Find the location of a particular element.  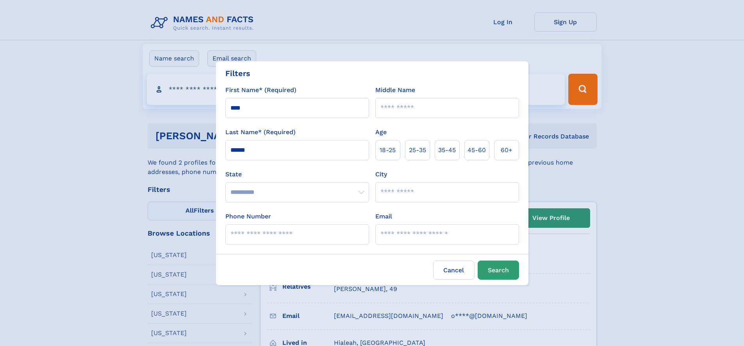

label: State is located at coordinates (297, 174).